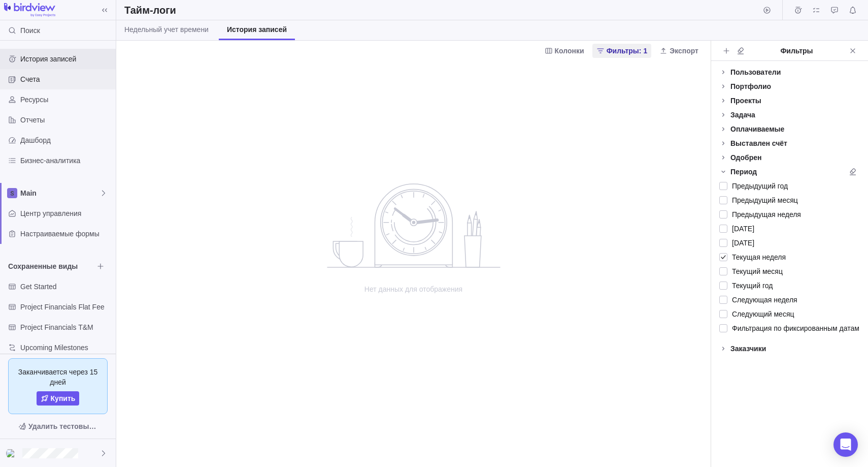  What do you see at coordinates (166, 30) in the screenshot?
I see `a: Недельный учет времени` at bounding box center [166, 30].